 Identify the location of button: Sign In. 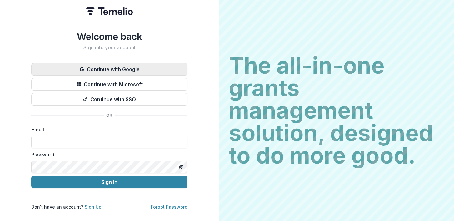
(109, 182).